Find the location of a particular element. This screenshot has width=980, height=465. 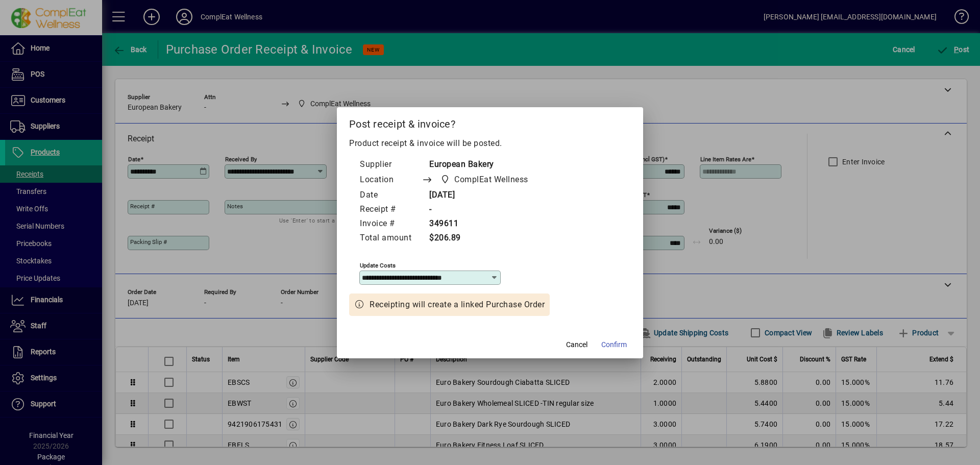

td: Supplier is located at coordinates (390, 165).